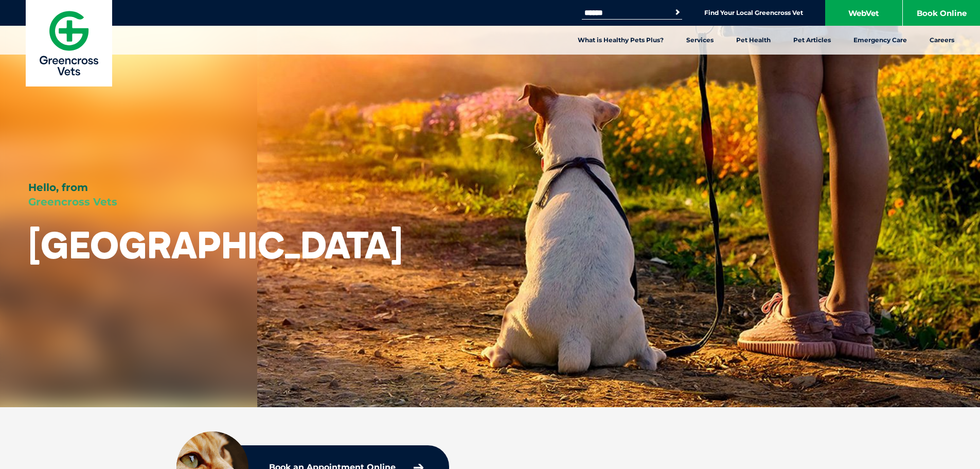 This screenshot has width=980, height=469. Describe the element at coordinates (812, 40) in the screenshot. I see `a: Pet Articles` at that location.